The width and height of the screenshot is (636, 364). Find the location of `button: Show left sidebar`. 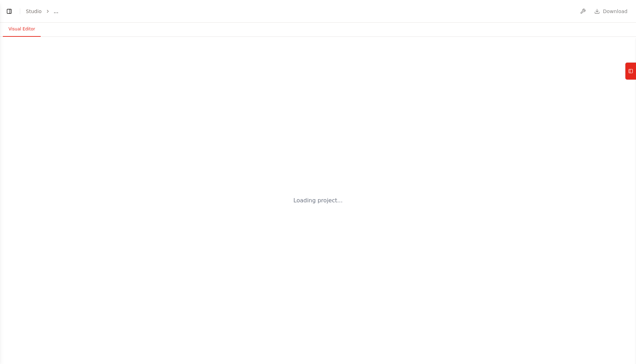

button: Show left sidebar is located at coordinates (9, 11).